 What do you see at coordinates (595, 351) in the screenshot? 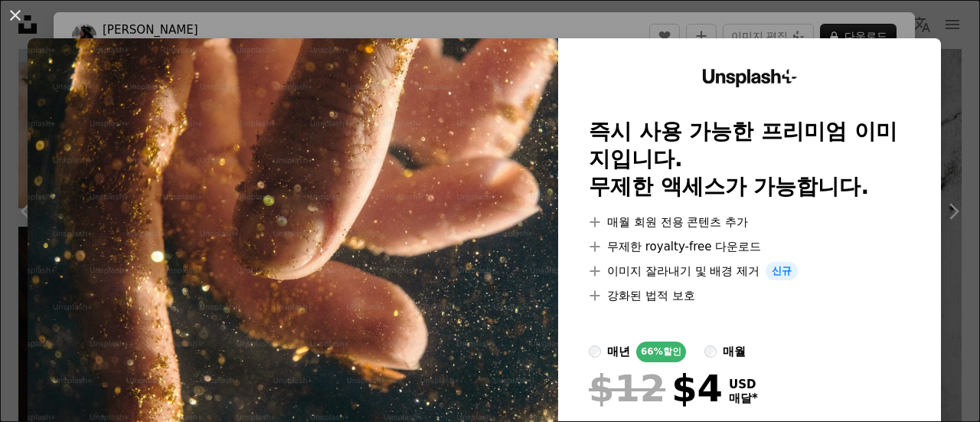
I see `input: 매년66%할인` at bounding box center [595, 351].